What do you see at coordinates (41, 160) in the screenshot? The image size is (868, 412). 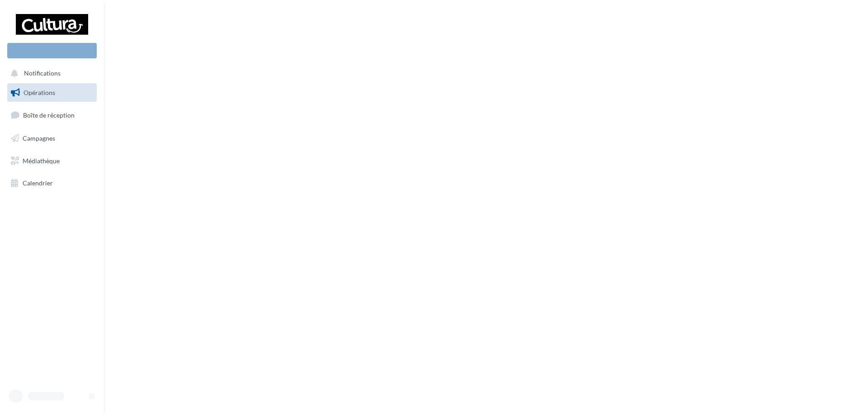 I see `span: Médiathèque` at bounding box center [41, 160].